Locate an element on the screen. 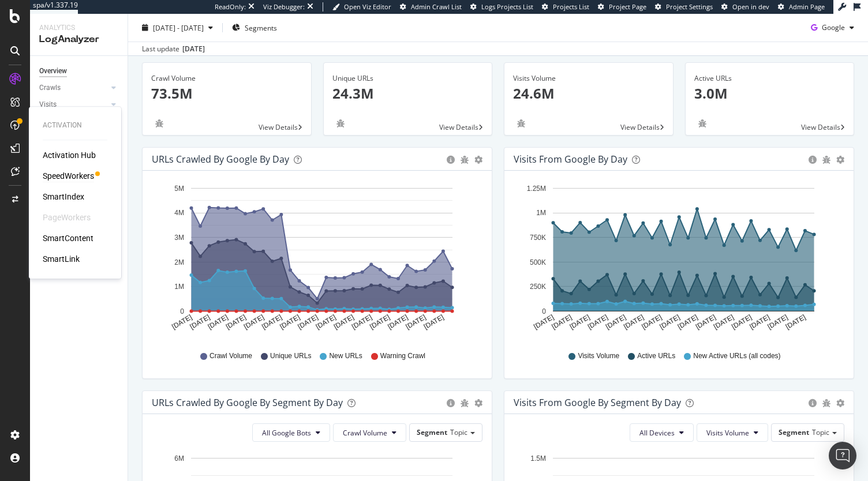  p: 3.0M is located at coordinates (770, 94).